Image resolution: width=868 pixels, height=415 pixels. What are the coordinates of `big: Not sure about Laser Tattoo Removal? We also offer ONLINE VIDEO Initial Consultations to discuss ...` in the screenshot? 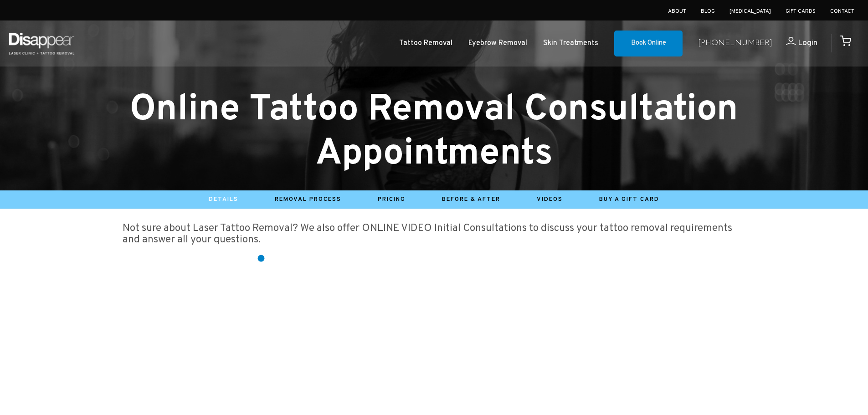 It's located at (428, 234).